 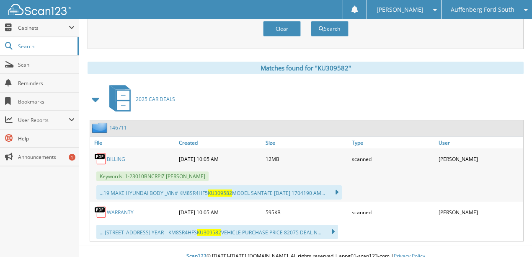 What do you see at coordinates (40, 9) in the screenshot?
I see `img: scan123-logo-white.svg` at bounding box center [40, 9].